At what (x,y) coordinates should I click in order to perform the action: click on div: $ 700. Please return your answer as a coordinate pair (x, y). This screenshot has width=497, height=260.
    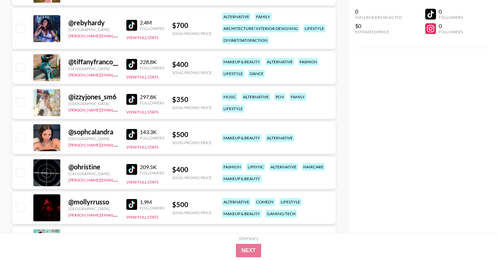
    Looking at the image, I should click on (192, 25).